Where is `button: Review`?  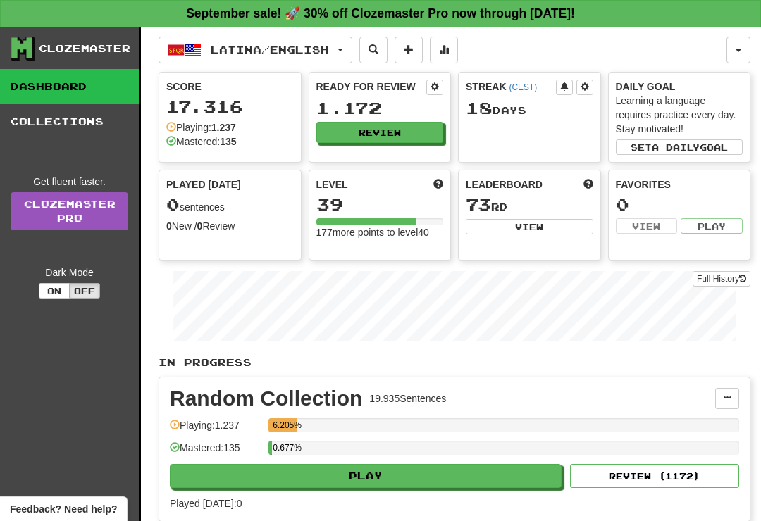 button: Review is located at coordinates (380, 132).